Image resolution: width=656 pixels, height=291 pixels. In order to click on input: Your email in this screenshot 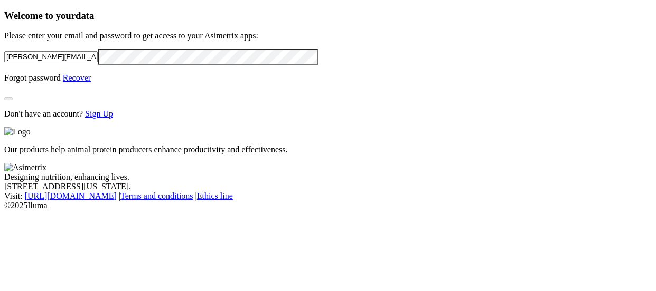, I will do `click(51, 57)`.